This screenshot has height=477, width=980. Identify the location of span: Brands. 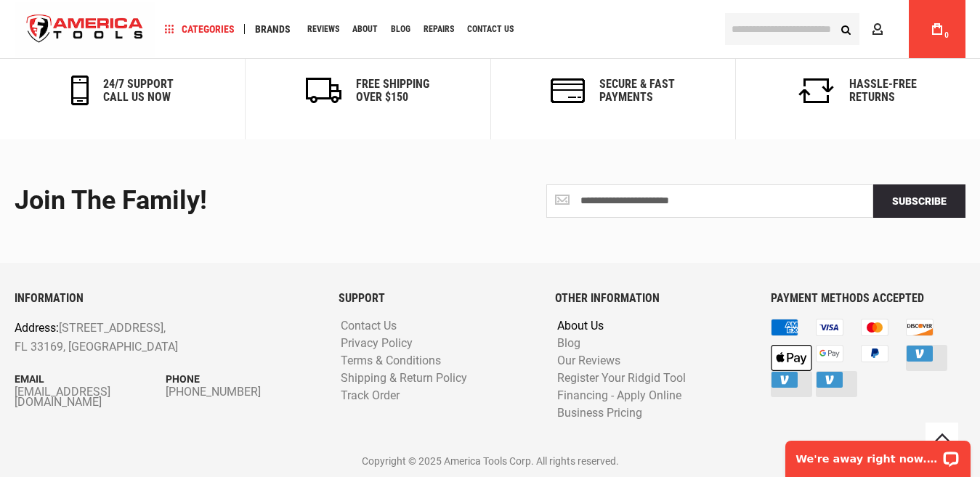
(272, 29).